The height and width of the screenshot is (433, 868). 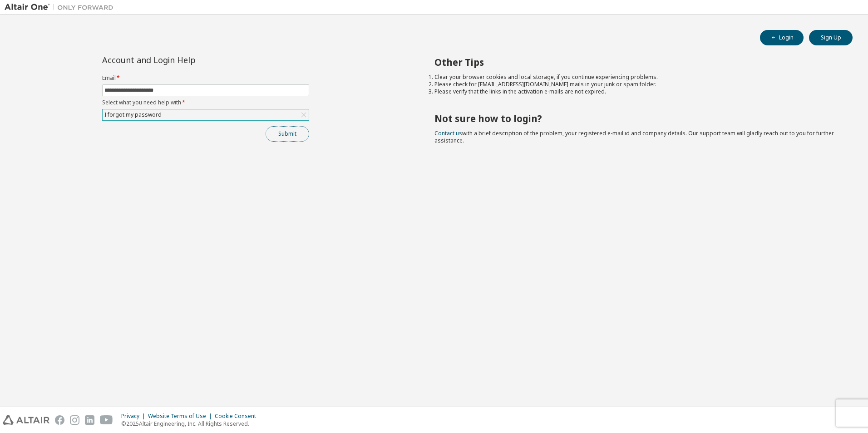 I want to click on li: Please verify that the links in the activation e-mails are not expired., so click(x=636, y=92).